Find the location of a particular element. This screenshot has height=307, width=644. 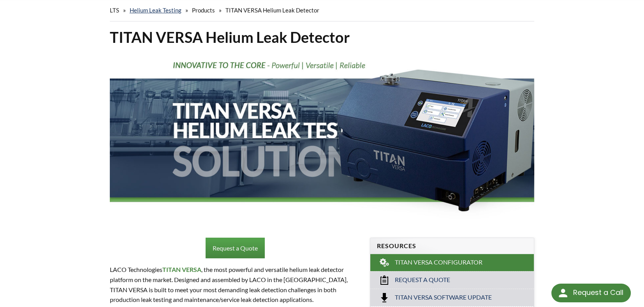

span: TITAN VERSA Helium Leak Detector is located at coordinates (272, 10).